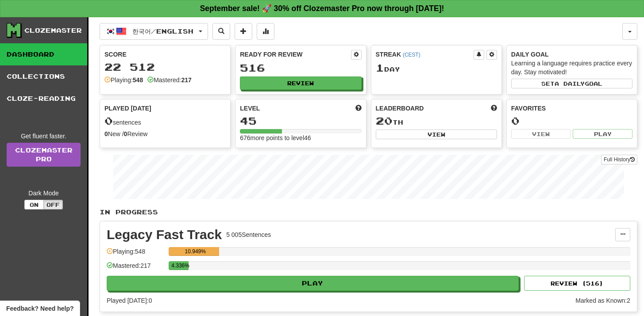 The image size is (644, 316). I want to click on div: Marked as Known: 2, so click(603, 301).